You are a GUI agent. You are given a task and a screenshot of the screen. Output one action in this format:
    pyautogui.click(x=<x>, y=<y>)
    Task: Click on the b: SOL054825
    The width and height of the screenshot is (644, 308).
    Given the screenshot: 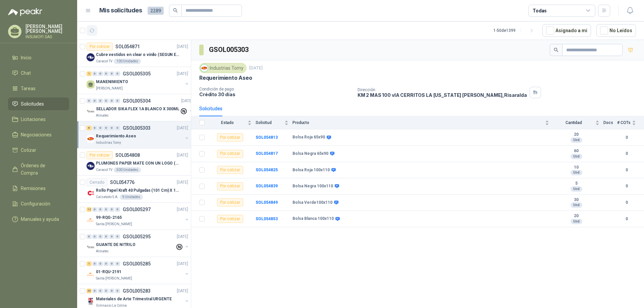 What is the action you would take?
    pyautogui.click(x=266, y=170)
    